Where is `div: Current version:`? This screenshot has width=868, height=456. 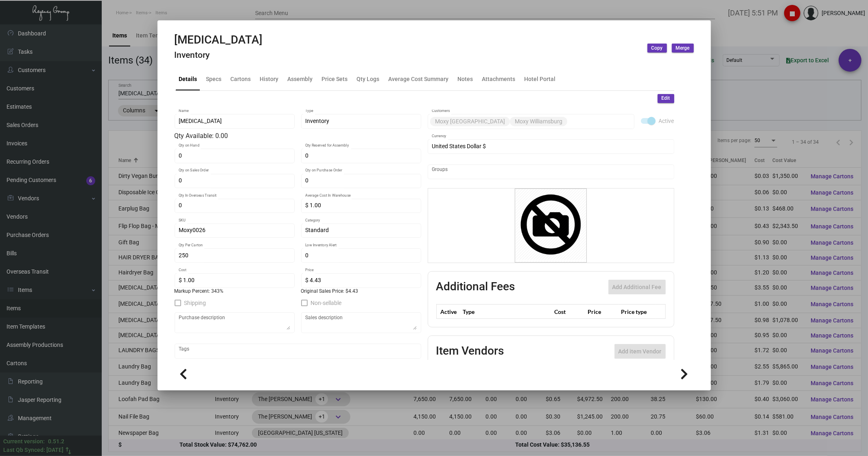 div: Current version: is located at coordinates (24, 441).